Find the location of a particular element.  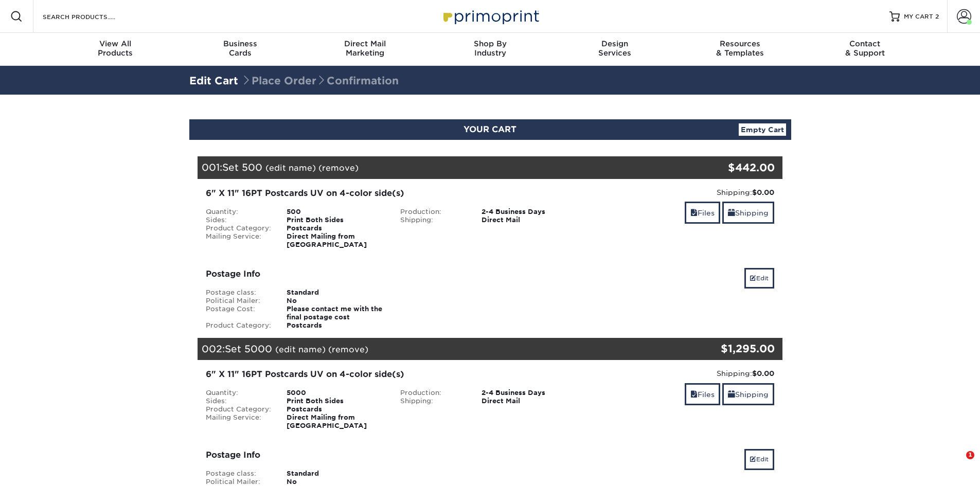

span: Direct Mail is located at coordinates (365, 43).